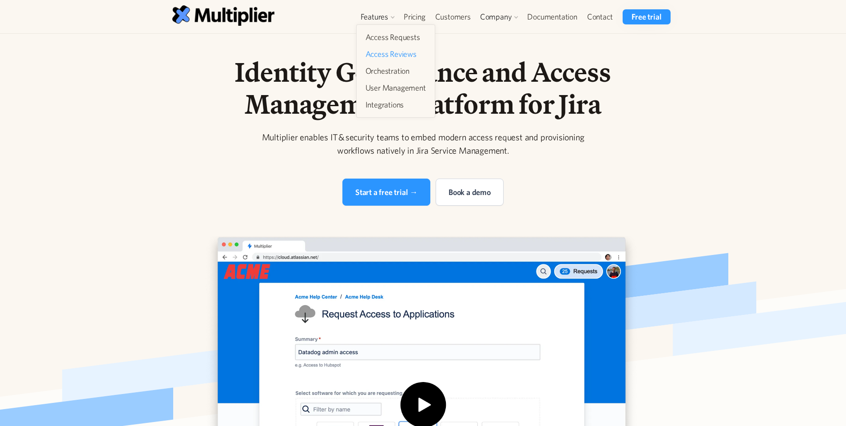  Describe the element at coordinates (396, 71) in the screenshot. I see `a: Orchestration` at that location.